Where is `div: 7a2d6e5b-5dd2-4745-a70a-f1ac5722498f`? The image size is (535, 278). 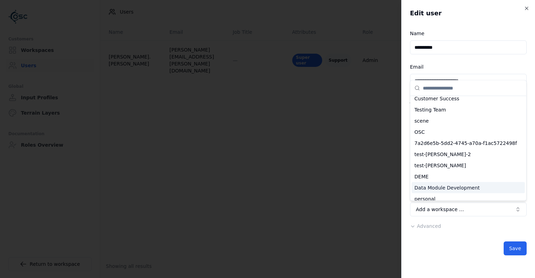 div: 7a2d6e5b-5dd2-4745-a70a-f1ac5722498f is located at coordinates (468, 143).